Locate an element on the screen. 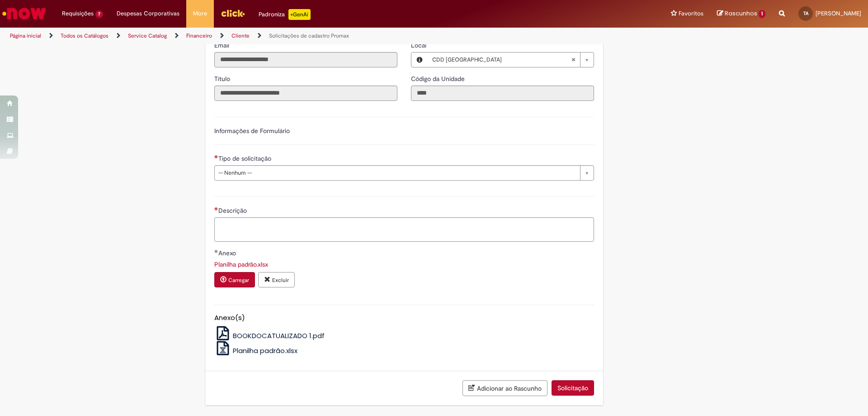 The height and width of the screenshot is (416, 868). a: Rascunhos is located at coordinates (741, 13).